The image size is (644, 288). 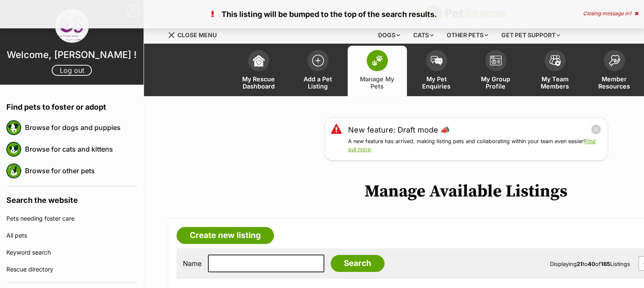 I want to click on a: My Pet Enquiries, so click(x=437, y=71).